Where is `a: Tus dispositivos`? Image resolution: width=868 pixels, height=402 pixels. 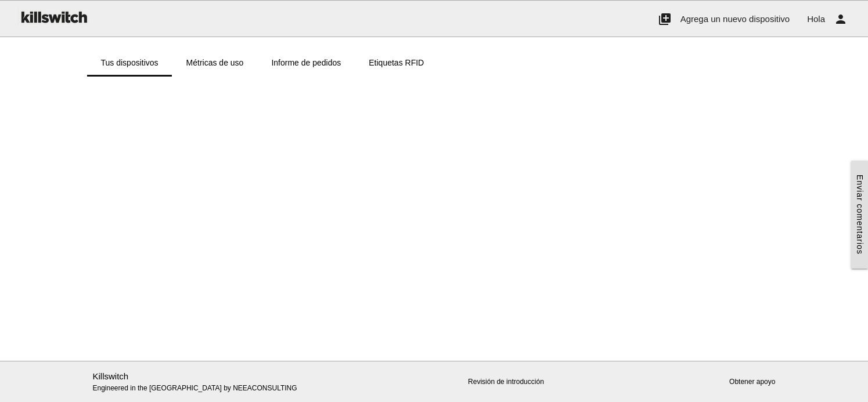
a: Tus dispositivos is located at coordinates (129, 63).